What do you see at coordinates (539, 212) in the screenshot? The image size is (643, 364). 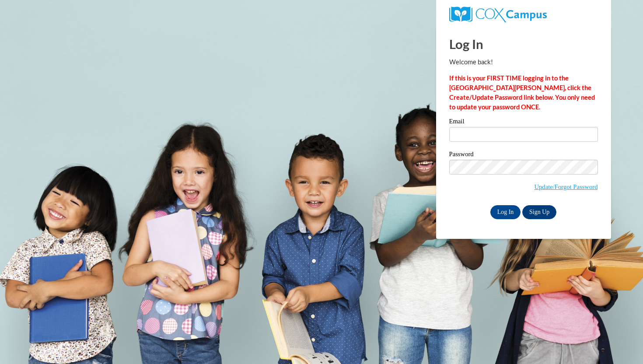 I see `a: Sign Up` at bounding box center [539, 212].